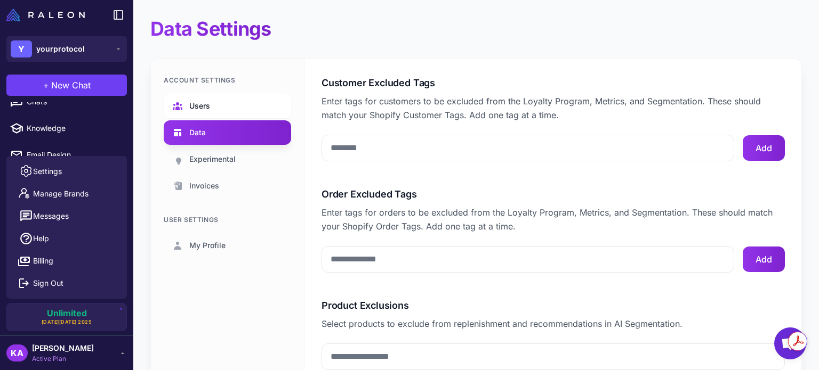 The height and width of the screenshot is (370, 819). Describe the element at coordinates (47, 15) in the screenshot. I see `a: Raleon Logo` at that location.